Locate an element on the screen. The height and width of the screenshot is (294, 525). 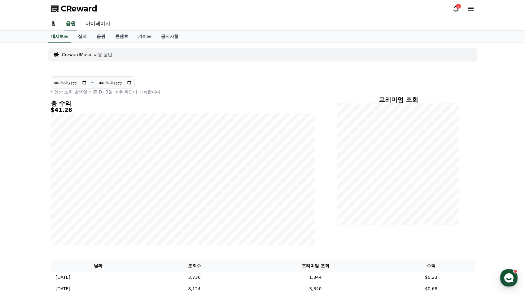
h4: 총 수익 is located at coordinates (183, 103).